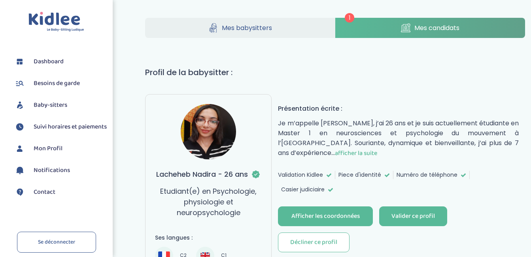 The width and height of the screenshot is (531, 257). What do you see at coordinates (356, 153) in the screenshot?
I see `span: afficher la suite` at bounding box center [356, 153].